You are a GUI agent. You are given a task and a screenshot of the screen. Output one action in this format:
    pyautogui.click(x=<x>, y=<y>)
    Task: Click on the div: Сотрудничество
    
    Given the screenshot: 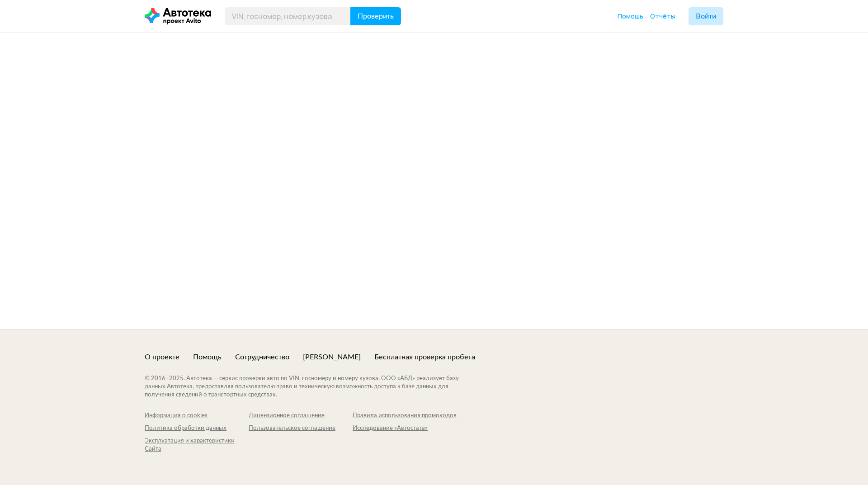 What is the action you would take?
    pyautogui.click(x=262, y=357)
    